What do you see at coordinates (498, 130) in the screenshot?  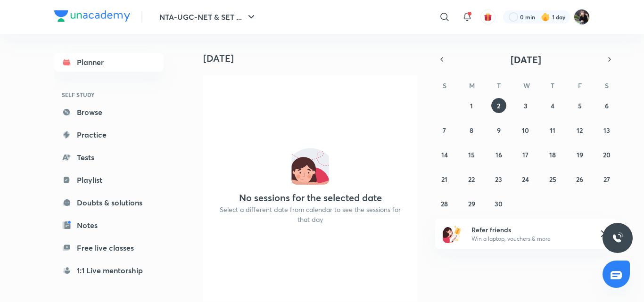 I see `button: September 9, 2025` at bounding box center [498, 130].